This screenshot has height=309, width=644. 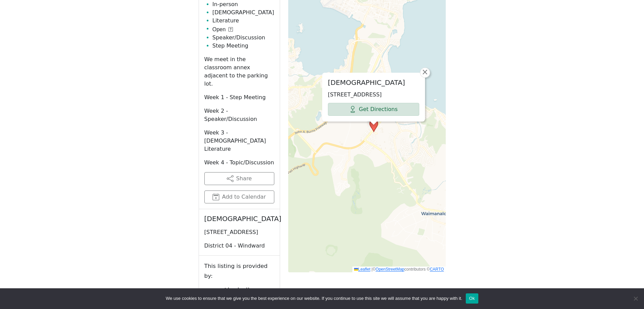 What do you see at coordinates (243, 46) in the screenshot?
I see `li: Step Meeting` at bounding box center [243, 46].